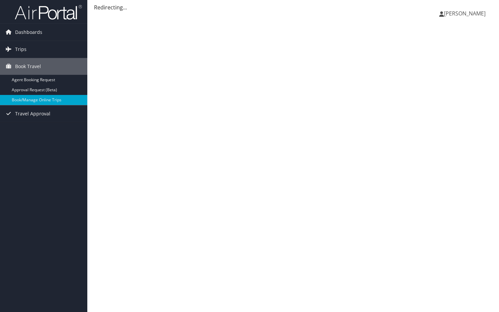 This screenshot has height=312, width=499. Describe the element at coordinates (28, 67) in the screenshot. I see `span: Book Travel` at that location.